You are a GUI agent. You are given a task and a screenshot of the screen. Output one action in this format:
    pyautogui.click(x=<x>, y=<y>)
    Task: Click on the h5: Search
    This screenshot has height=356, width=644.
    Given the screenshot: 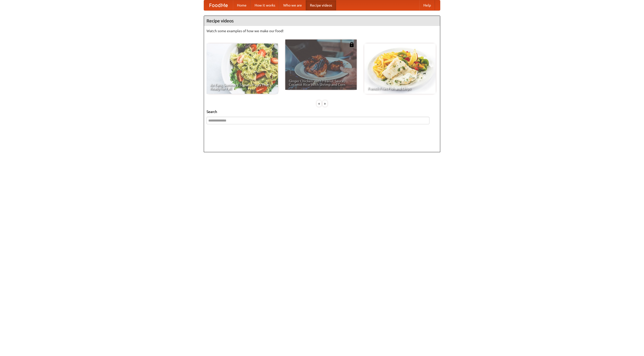 What is the action you would take?
    pyautogui.click(x=322, y=112)
    